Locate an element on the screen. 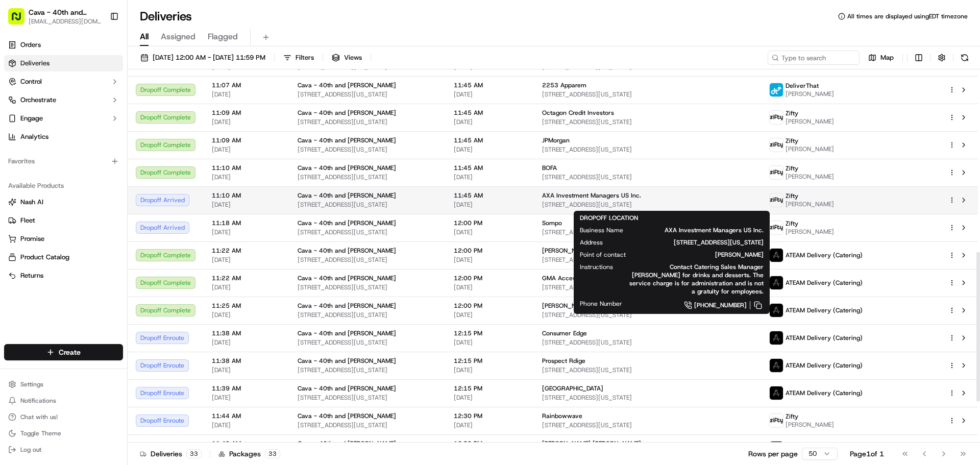 The image size is (980, 465). p: Welcome 👋 is located at coordinates (98, 49).